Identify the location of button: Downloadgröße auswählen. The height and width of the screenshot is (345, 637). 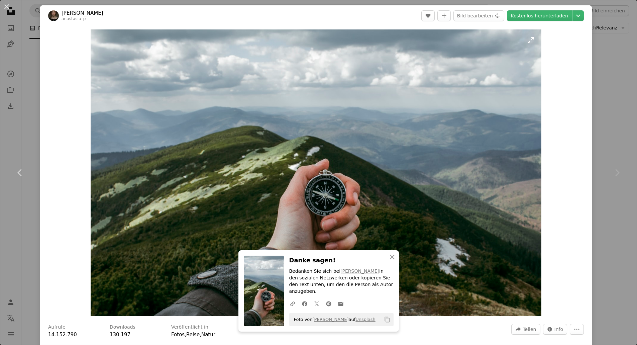
(578, 16).